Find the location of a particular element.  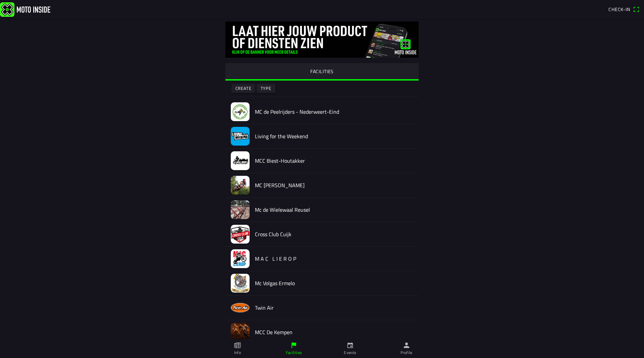

ion-button: Type is located at coordinates (266, 88).